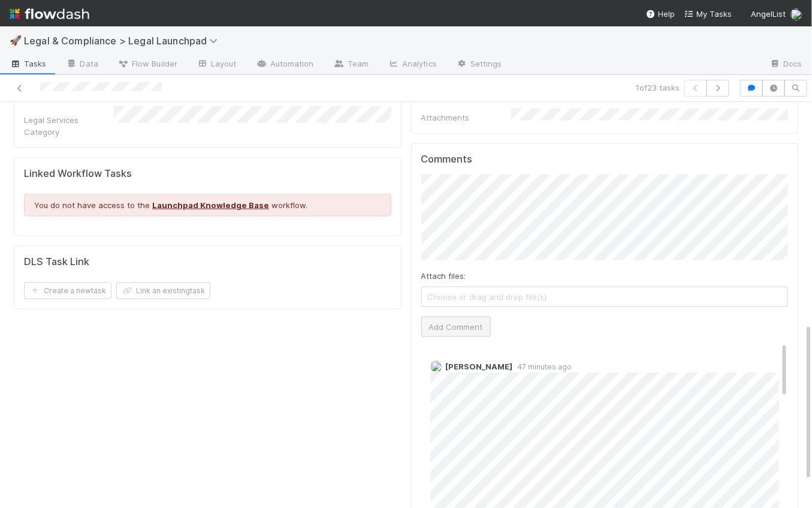 The height and width of the screenshot is (508, 812). Describe the element at coordinates (56, 262) in the screenshot. I see `h5: DLS Task Link` at that location.